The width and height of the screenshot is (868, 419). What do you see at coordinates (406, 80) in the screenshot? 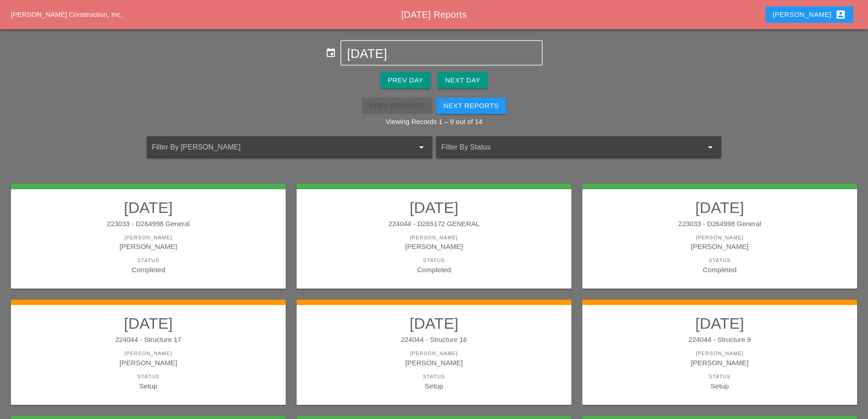
I see `div: Prev Day` at bounding box center [406, 80].